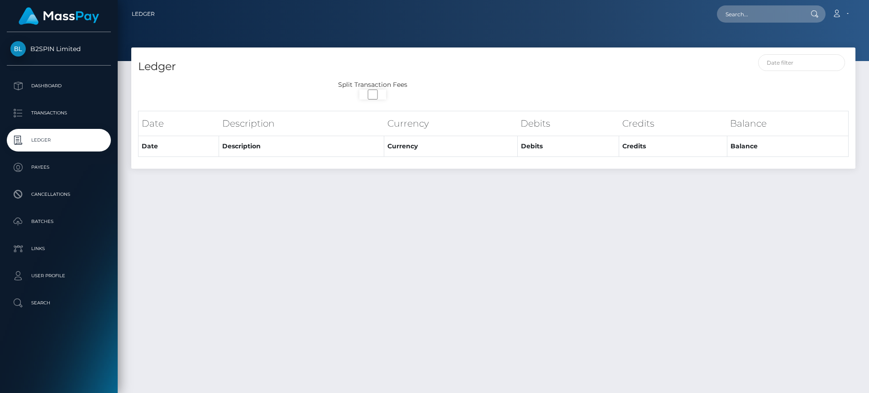 The image size is (869, 393). Describe the element at coordinates (59, 49) in the screenshot. I see `span: B2SPIN Limited` at that location.